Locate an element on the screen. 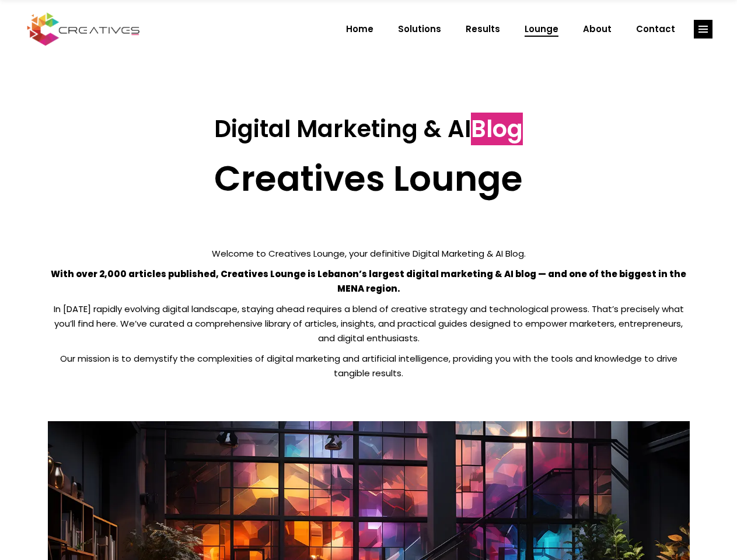 Image resolution: width=737 pixels, height=560 pixels. span: About is located at coordinates (597, 29).